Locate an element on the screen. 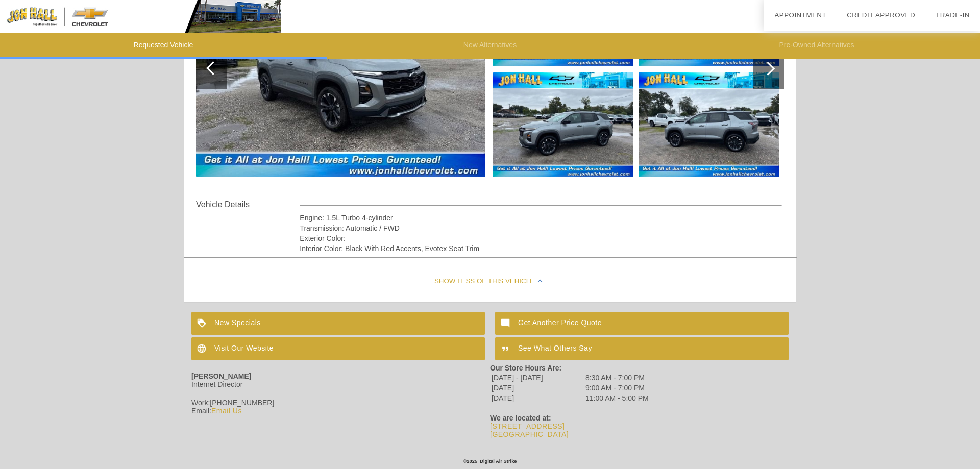 This screenshot has width=980, height=469. a: Visit Our Website is located at coordinates (338, 349).